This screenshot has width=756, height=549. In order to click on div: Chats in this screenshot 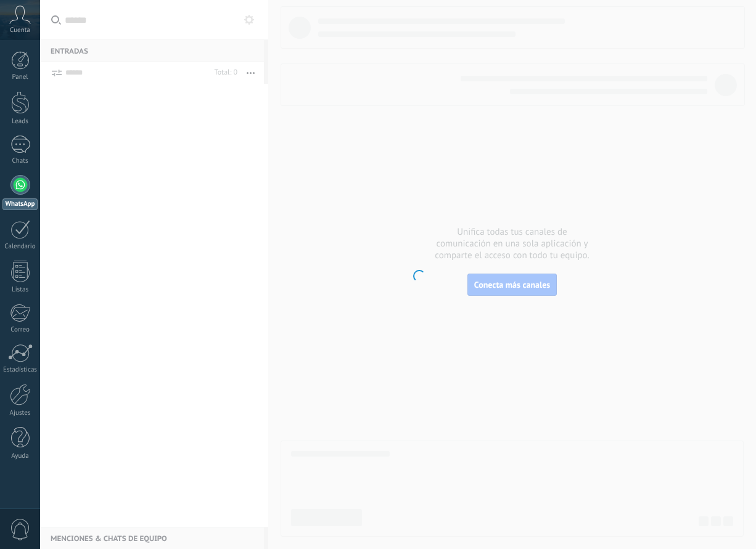, I will do `click(20, 161)`.